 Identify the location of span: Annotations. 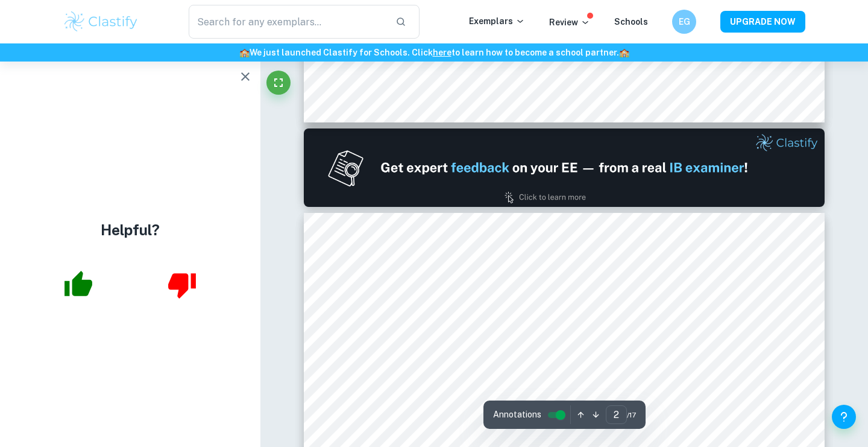
(517, 414).